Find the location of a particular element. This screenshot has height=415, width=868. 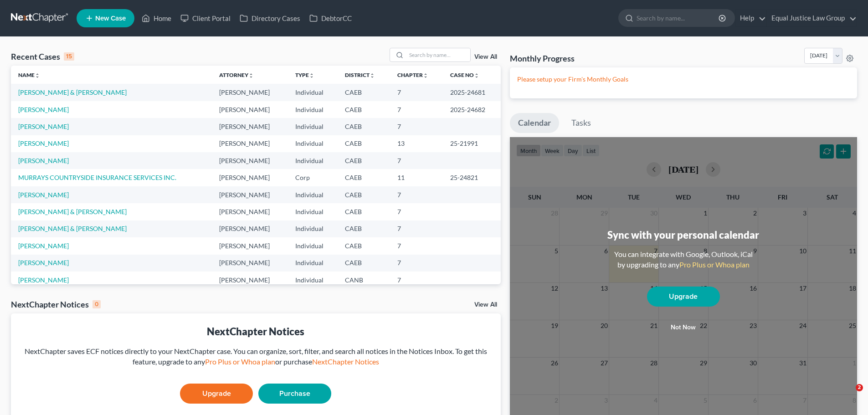

td: 13 is located at coordinates (417, 143).